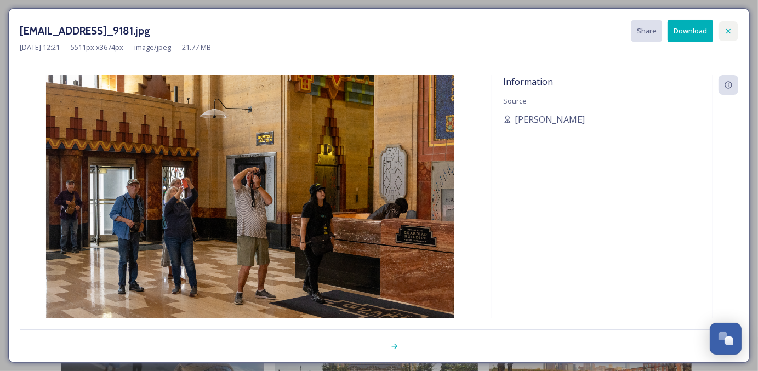  What do you see at coordinates (97, 47) in the screenshot?
I see `span: 5511 px x 3674 px` at bounding box center [97, 47].